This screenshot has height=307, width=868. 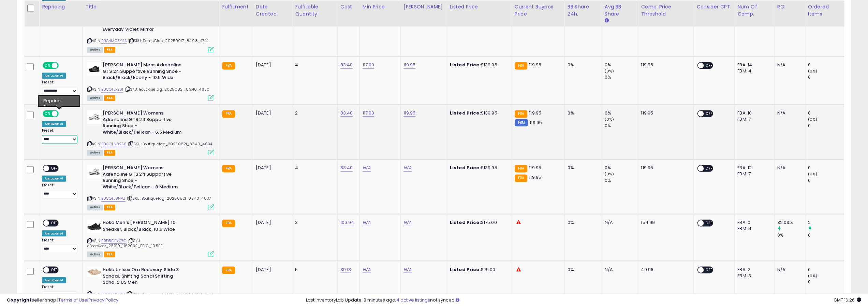 I want to click on div: 119.95, so click(x=664, y=168).